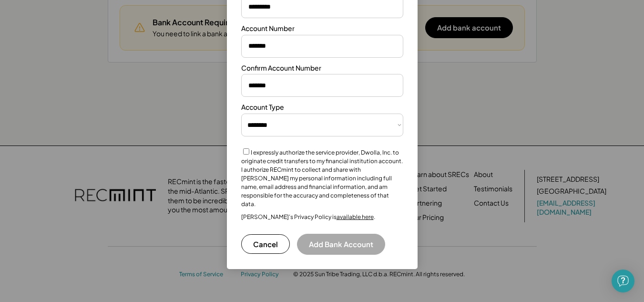 The width and height of the screenshot is (644, 302). Describe the element at coordinates (266, 244) in the screenshot. I see `button: Cancel` at that location.